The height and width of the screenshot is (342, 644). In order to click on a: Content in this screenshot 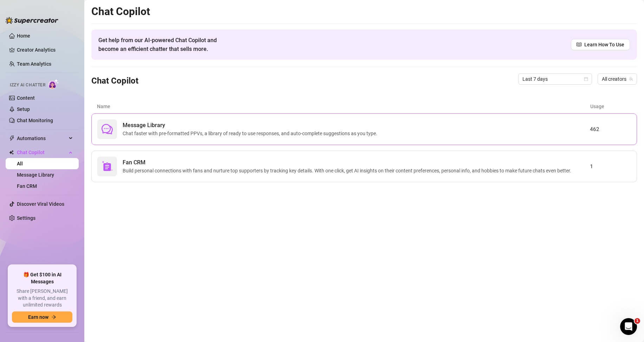, I will do `click(25, 98)`.